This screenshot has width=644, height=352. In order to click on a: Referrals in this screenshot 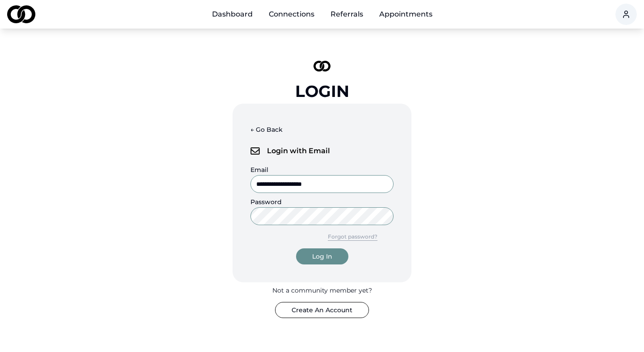, I will do `click(346, 14)`.